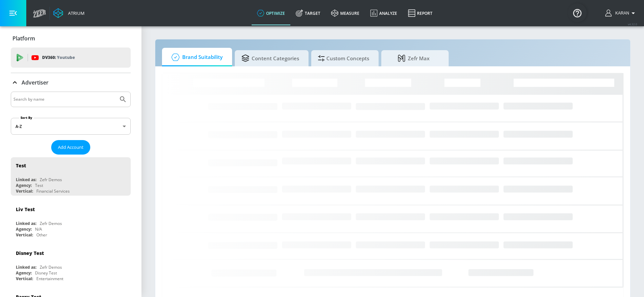 The height and width of the screenshot is (297, 644). I want to click on button: Open Resource Center, so click(578, 13).